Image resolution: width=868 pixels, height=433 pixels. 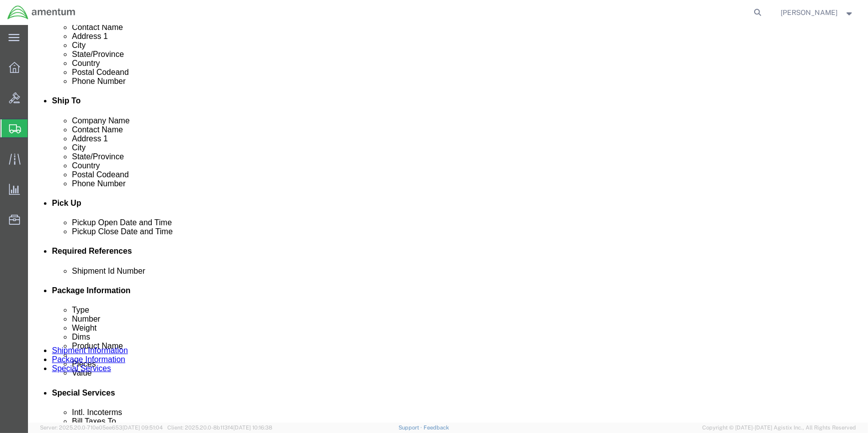 I want to click on img: logo, so click(x=42, y=12).